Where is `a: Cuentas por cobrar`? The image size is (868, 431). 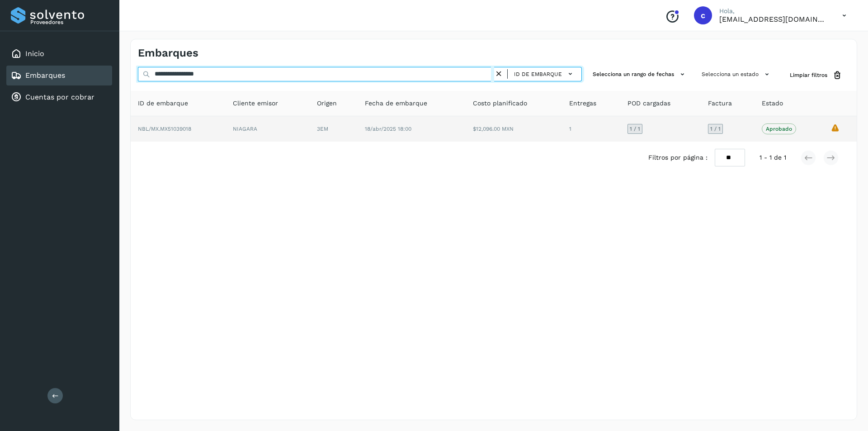 a: Cuentas por cobrar is located at coordinates (60, 97).